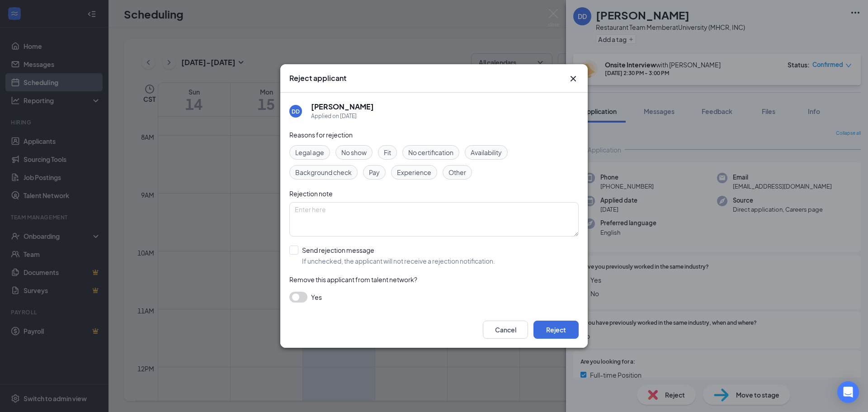 Image resolution: width=868 pixels, height=412 pixels. What do you see at coordinates (321, 135) in the screenshot?
I see `span: Reasons for rejection` at bounding box center [321, 135].